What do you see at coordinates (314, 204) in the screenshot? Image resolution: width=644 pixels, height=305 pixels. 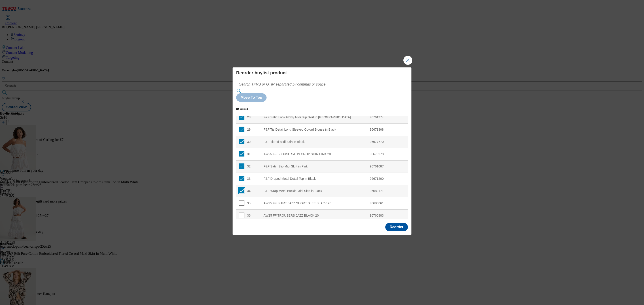 I see `div: AW25 FF SHIRT JAZZ SHORT SLEE BLACK 20` at bounding box center [314, 204].